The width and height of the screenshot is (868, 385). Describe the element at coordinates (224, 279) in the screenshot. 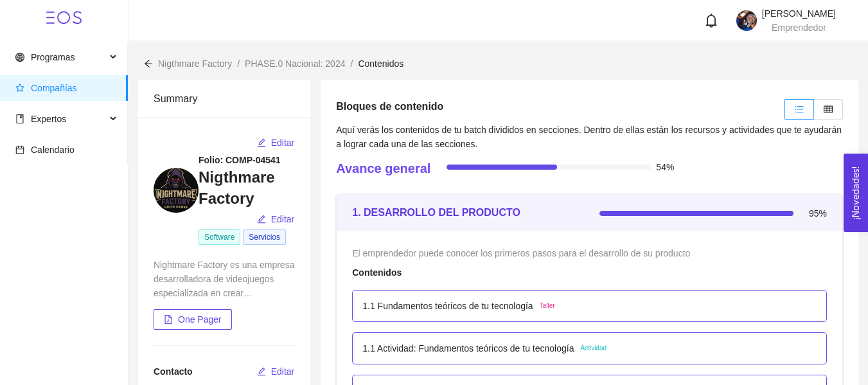

I see `div: Nightmare Factory es una empresa desarrolladora de videojuegos especializada en crear experiencia...` at that location.